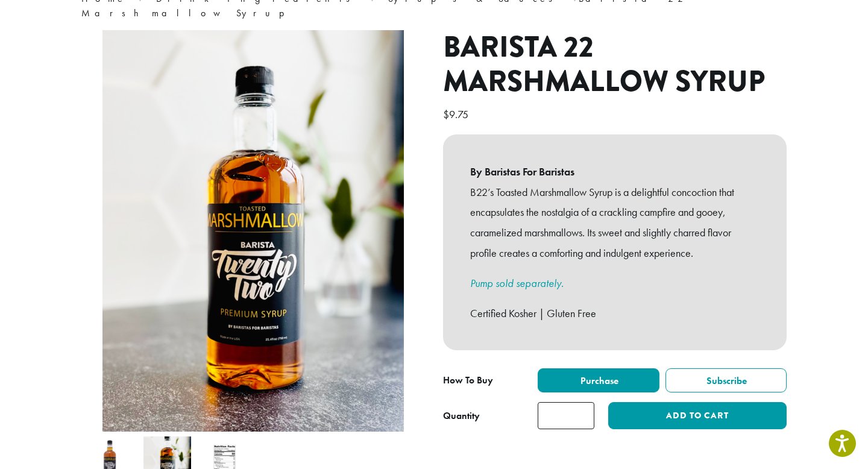  Describe the element at coordinates (461, 416) in the screenshot. I see `div: Quantity` at that location.